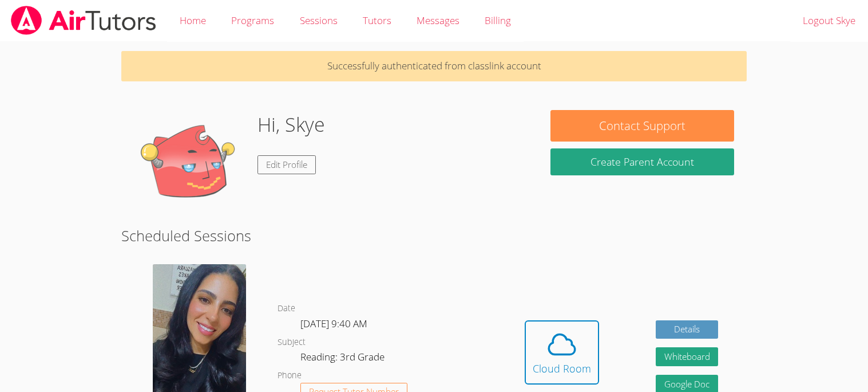 The width and height of the screenshot is (868, 392). I want to click on div: Cloud Room, so click(562, 368).